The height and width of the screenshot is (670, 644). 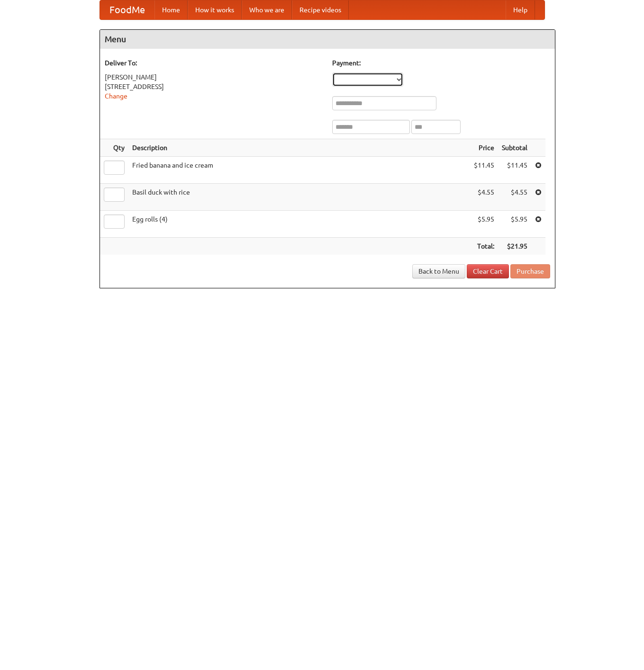 I want to click on h4: Menu, so click(x=328, y=39).